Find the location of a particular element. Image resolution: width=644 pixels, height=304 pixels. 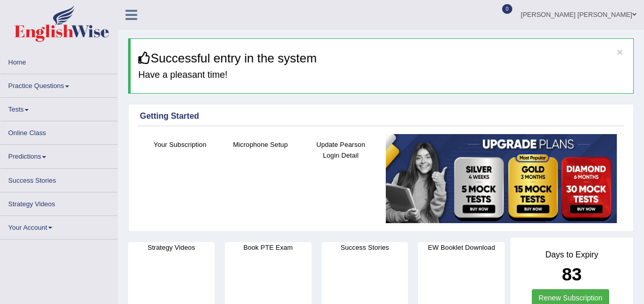

a: Success Stories is located at coordinates (59, 178).